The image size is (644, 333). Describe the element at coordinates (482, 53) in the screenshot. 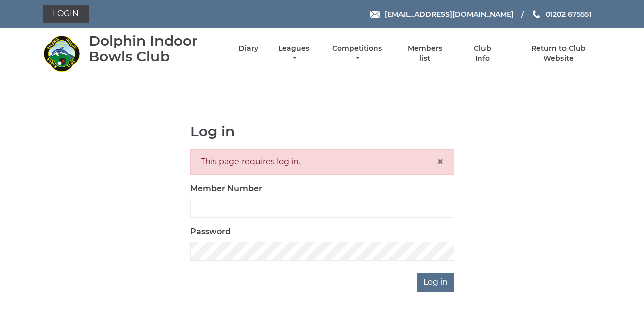

I see `a: Club Info` at that location.